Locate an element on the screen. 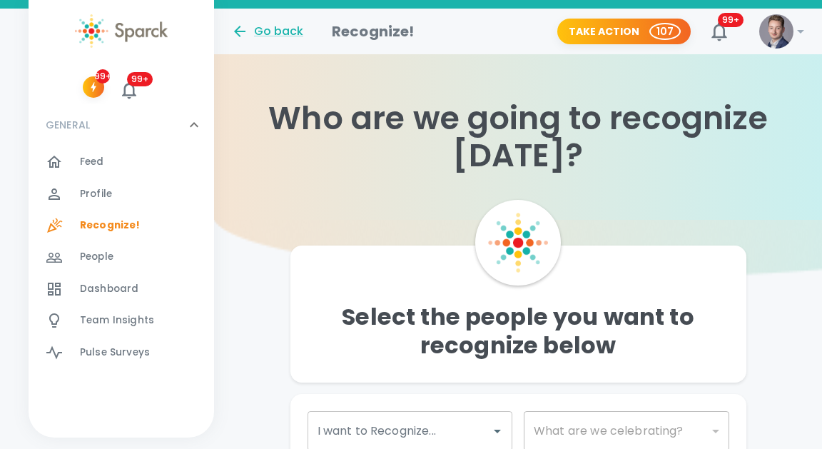  div: Profile is located at coordinates (121, 194).